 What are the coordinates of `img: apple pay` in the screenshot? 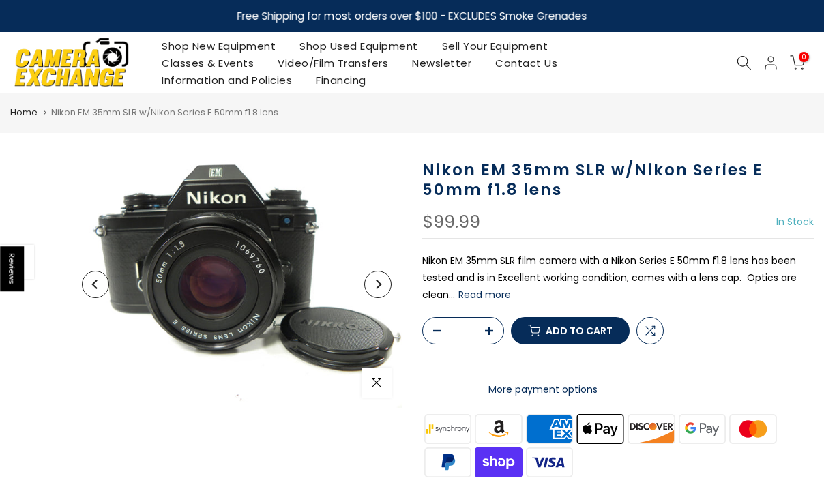 It's located at (601, 429).